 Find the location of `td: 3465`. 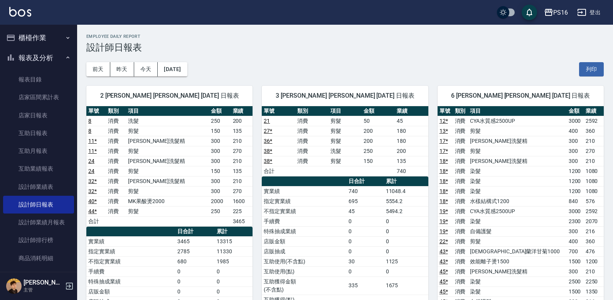

td: 3465 is located at coordinates (242, 221).